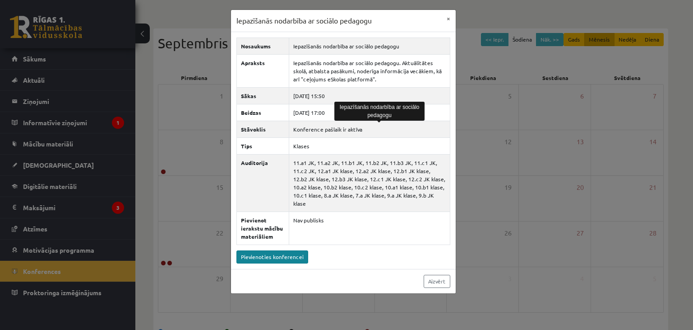  I want to click on td: Iepazīšanās nodarbība ar sociālo pedagogu, so click(369, 46).